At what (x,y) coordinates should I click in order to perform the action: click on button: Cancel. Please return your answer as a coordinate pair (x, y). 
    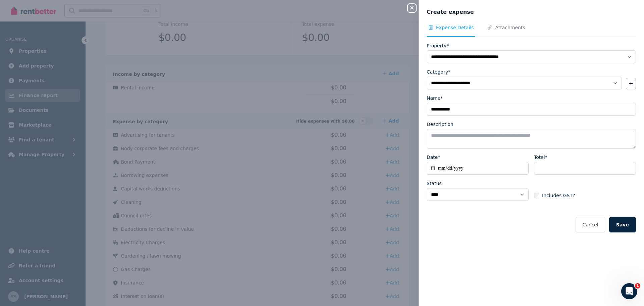
    Looking at the image, I should click on (591, 225).